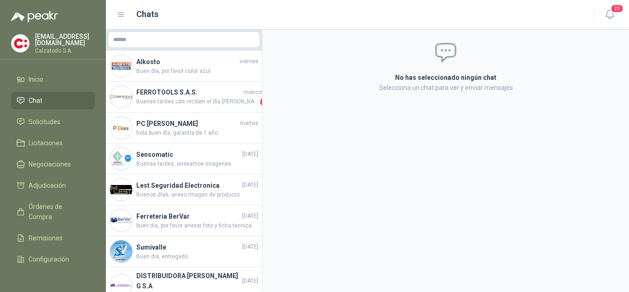 This screenshot has height=292, width=629. What do you see at coordinates (610, 15) in the screenshot?
I see `button: 20` at bounding box center [610, 15].